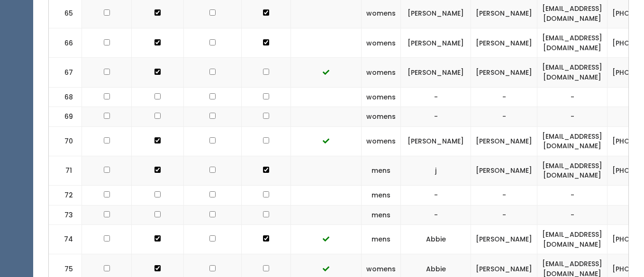 This screenshot has height=277, width=644. What do you see at coordinates (66, 141) in the screenshot?
I see `td: 70` at bounding box center [66, 141].